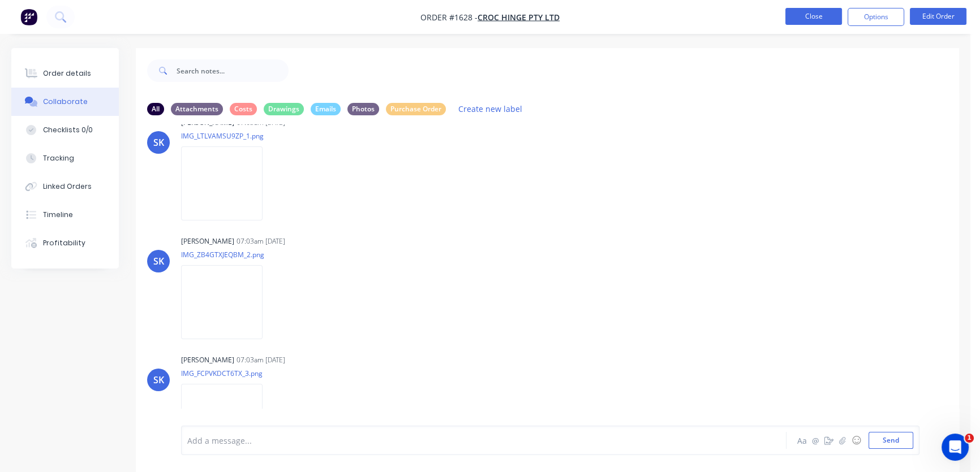 The width and height of the screenshot is (980, 472). I want to click on div: Drawings, so click(284, 109).